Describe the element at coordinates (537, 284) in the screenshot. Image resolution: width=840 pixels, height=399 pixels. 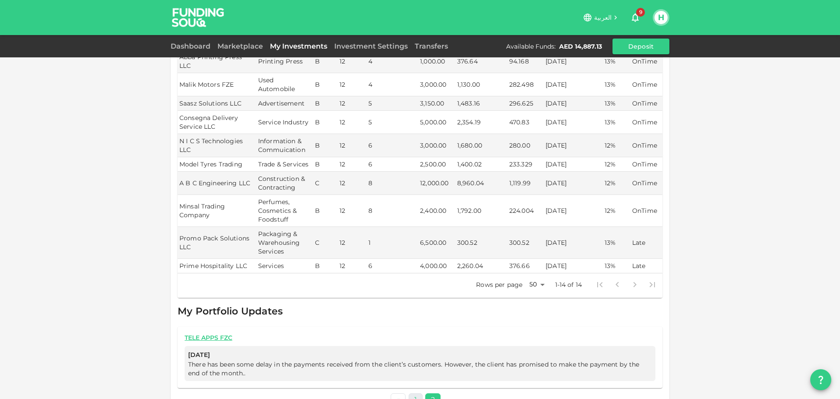
I see `div: 50` at that location.